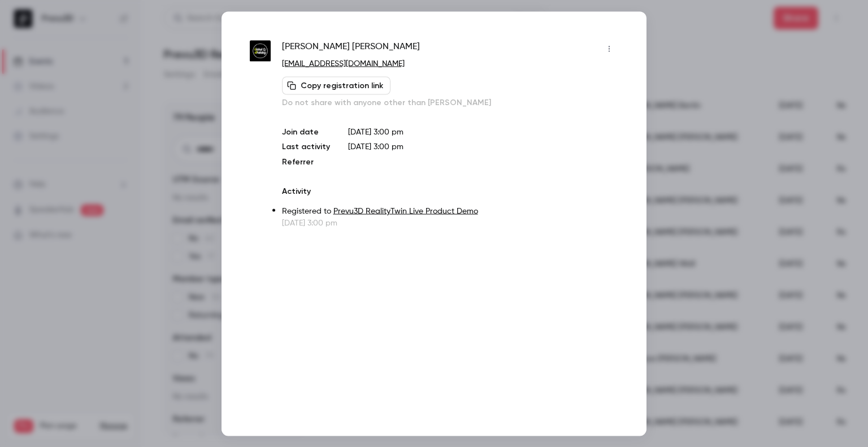 The image size is (868, 447). Describe the element at coordinates (306, 146) in the screenshot. I see `p: Last activity` at that location.